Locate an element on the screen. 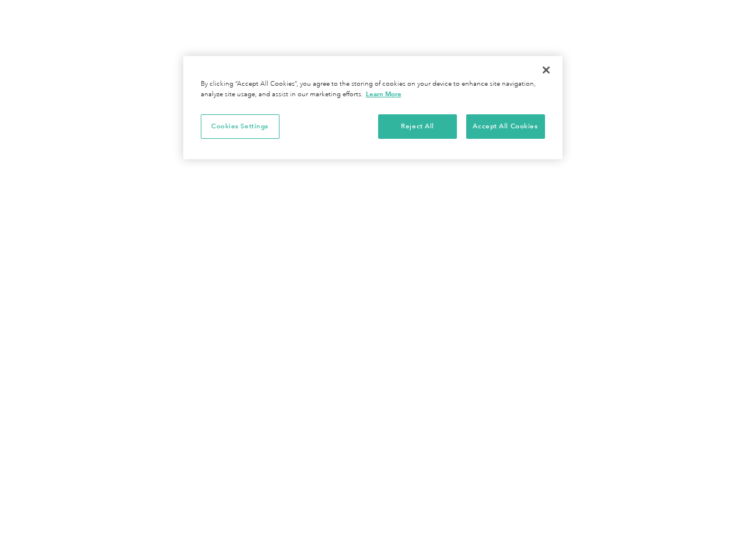 The height and width of the screenshot is (560, 737). button: Cookies Settings is located at coordinates (240, 127).